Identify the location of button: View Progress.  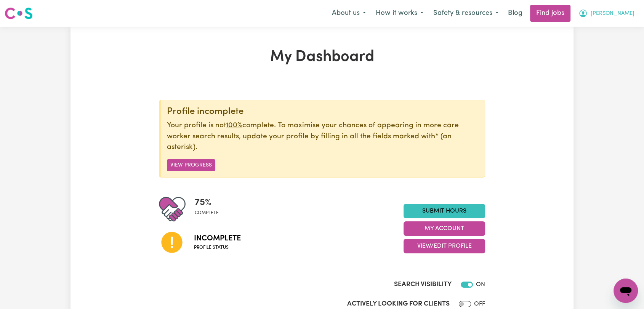
(191, 165).